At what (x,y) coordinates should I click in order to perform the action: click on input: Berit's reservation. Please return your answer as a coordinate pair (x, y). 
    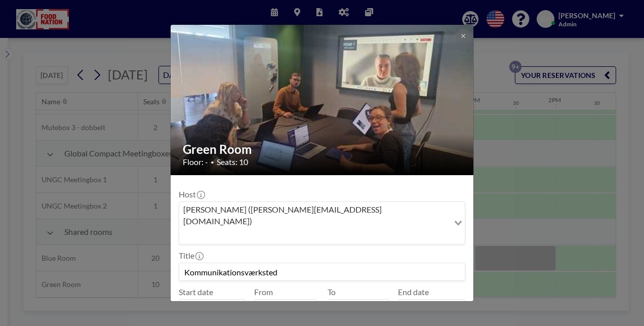
    Looking at the image, I should click on (322, 272).